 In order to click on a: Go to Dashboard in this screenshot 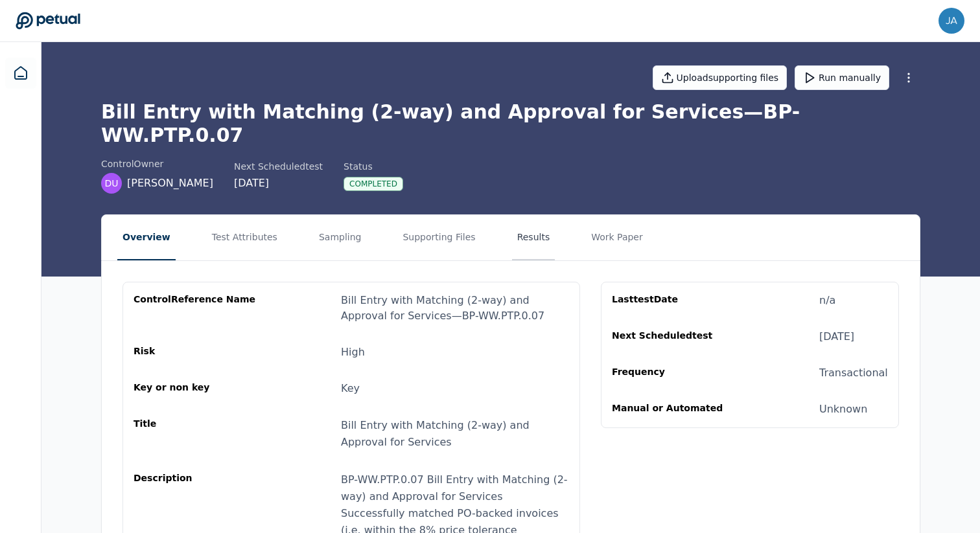, I will do `click(48, 21)`.